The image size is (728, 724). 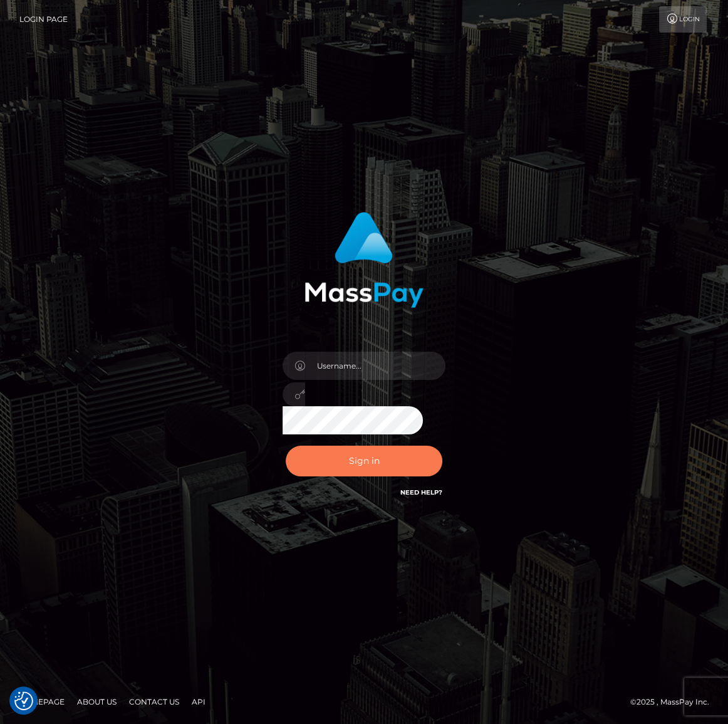 What do you see at coordinates (24, 701) in the screenshot?
I see `button: Consent Preferences` at bounding box center [24, 701].